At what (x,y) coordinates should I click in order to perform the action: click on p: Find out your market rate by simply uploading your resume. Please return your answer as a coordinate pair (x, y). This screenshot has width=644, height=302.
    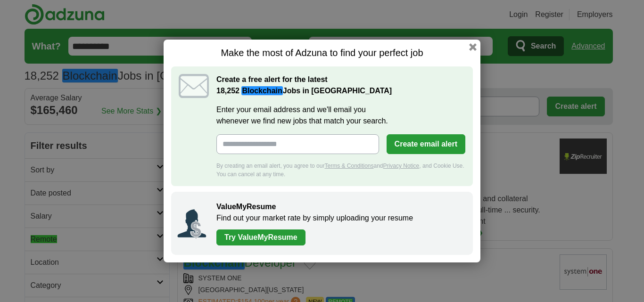
    Looking at the image, I should click on (340, 218).